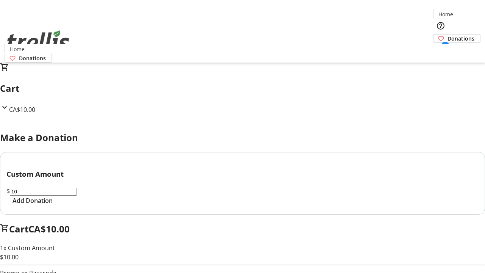 Image resolution: width=485 pixels, height=273 pixels. I want to click on button: Cart, so click(441, 50).